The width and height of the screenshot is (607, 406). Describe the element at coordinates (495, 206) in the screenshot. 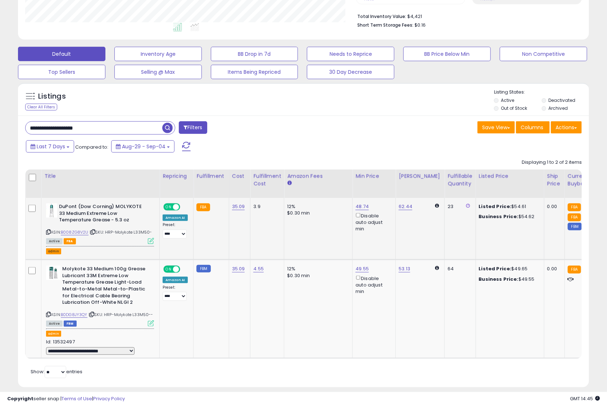

I see `b: Listed Price:` at that location.